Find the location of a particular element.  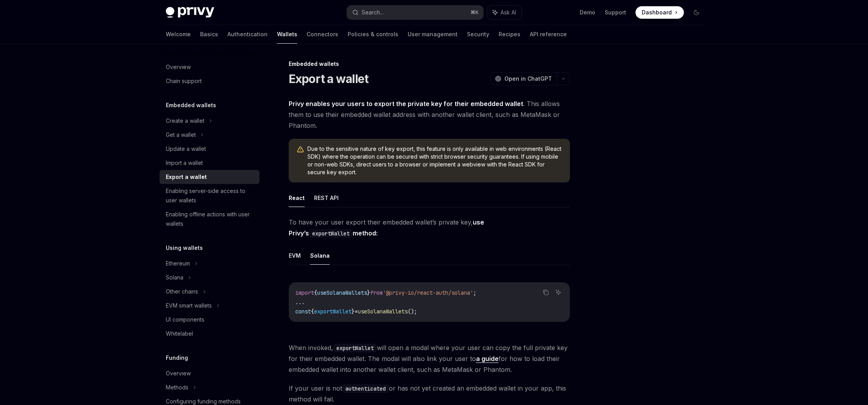

span: If your user is not or has not yet created an embedded wallet in your app, this method will fail. is located at coordinates (429, 394).